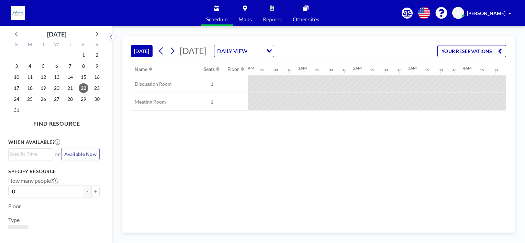 This screenshot has width=525, height=243. I want to click on span: Wednesday, August 20, 2025, so click(57, 88).